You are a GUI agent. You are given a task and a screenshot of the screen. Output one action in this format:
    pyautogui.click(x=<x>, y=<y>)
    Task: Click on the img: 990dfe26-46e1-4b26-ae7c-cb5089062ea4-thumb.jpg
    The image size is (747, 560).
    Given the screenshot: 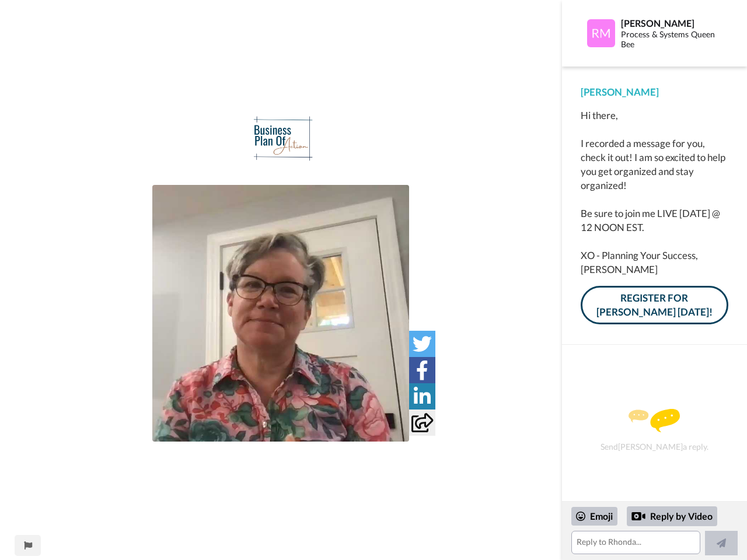 What is the action you would take?
    pyautogui.click(x=281, y=314)
    